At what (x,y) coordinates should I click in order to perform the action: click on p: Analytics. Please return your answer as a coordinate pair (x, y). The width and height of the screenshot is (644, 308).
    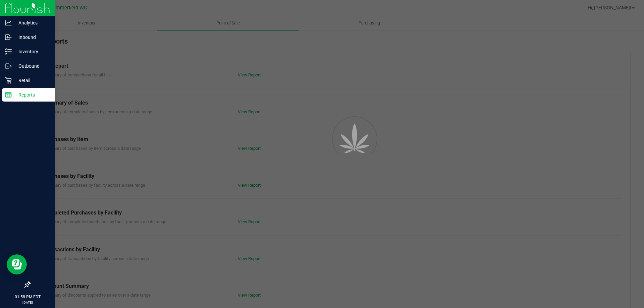
    Looking at the image, I should click on (32, 23).